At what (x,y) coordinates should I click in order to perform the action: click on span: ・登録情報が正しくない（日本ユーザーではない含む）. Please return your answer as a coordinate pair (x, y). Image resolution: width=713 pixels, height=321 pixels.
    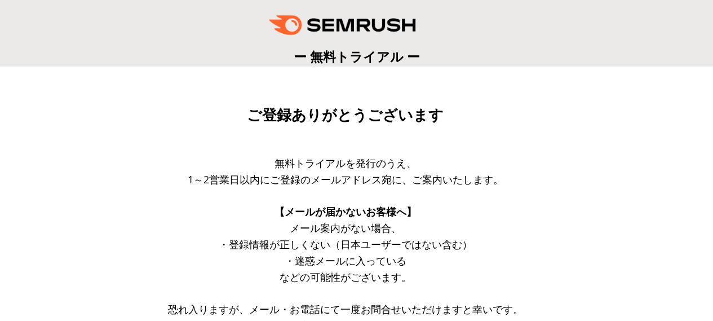
    Looking at the image, I should click on (345, 244).